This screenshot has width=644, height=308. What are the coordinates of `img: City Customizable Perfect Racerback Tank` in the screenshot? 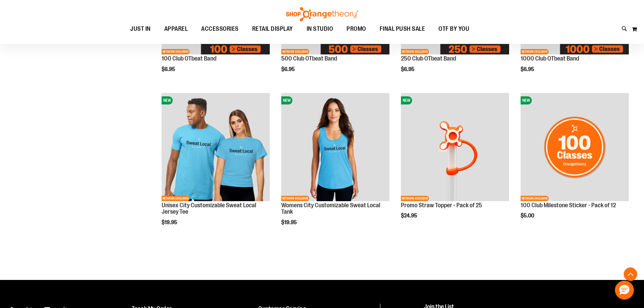 It's located at (335, 147).